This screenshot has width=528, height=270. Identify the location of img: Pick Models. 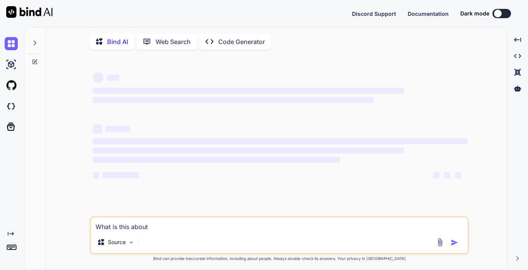
(131, 242).